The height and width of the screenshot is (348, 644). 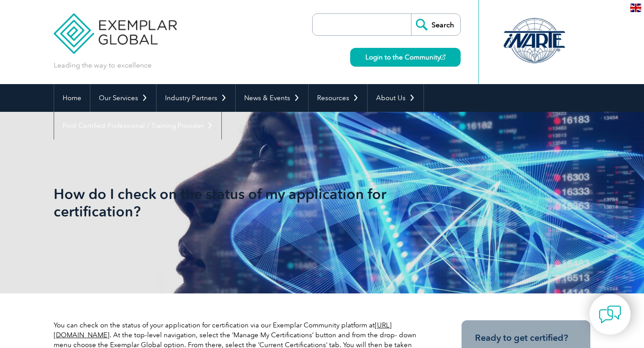 I want to click on a: Find Certified Professional / Training Provider, so click(x=138, y=125).